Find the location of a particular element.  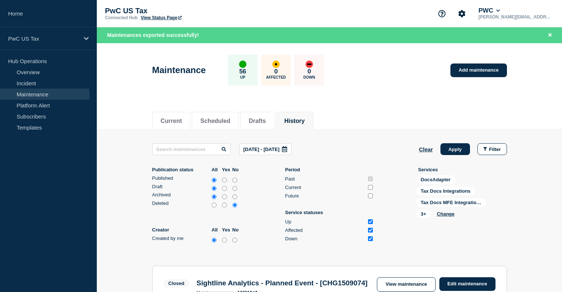

p: Services is located at coordinates (462, 169).